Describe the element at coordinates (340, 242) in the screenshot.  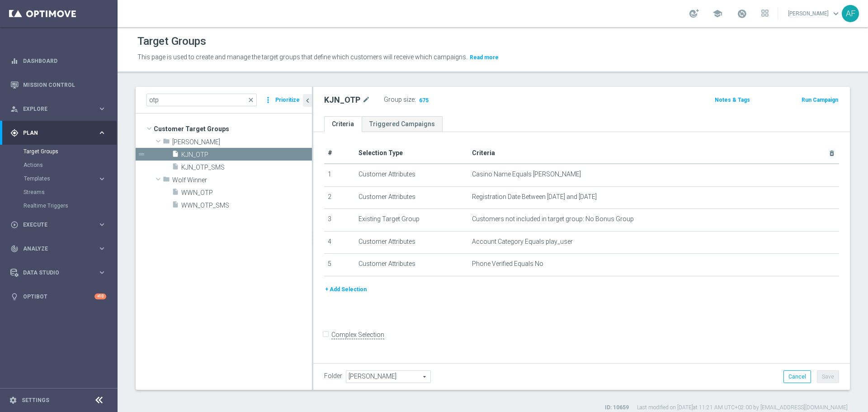
I see `td: 4` at that location.